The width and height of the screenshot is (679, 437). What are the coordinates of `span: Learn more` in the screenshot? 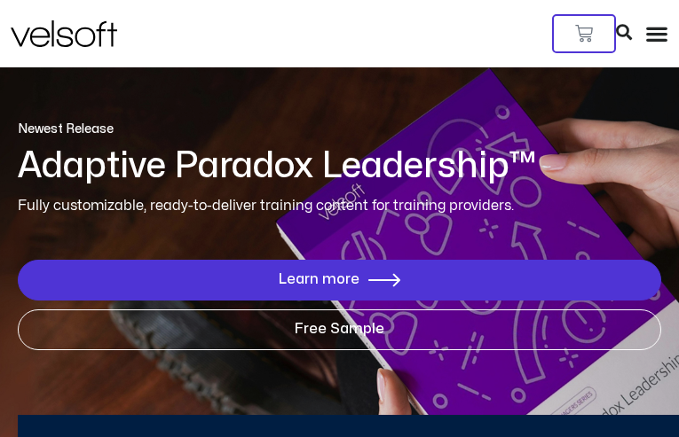 It's located at (318, 280).